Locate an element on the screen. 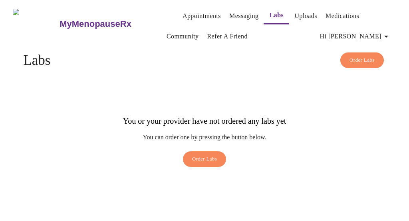 The height and width of the screenshot is (221, 409). p: You can order one by pressing the button below. is located at coordinates (205, 137).